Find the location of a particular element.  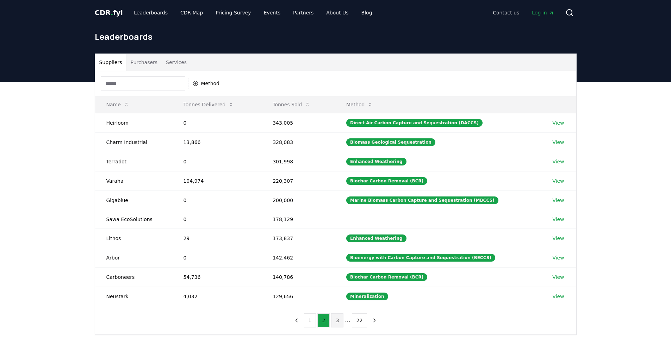

td: Terradot is located at coordinates (133, 161).